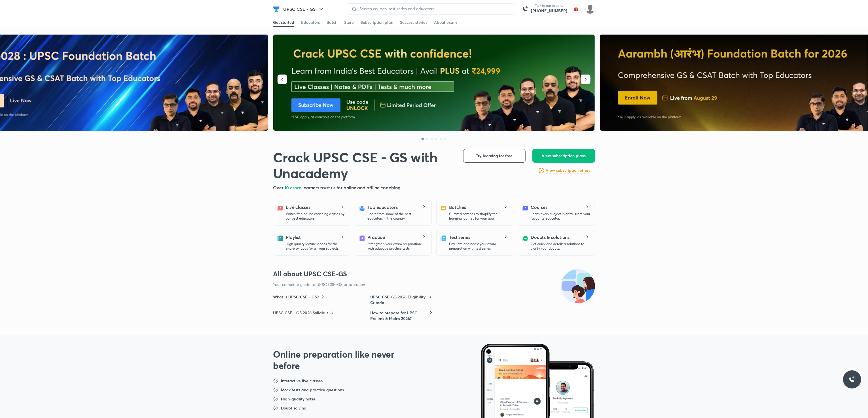 Image resolution: width=868 pixels, height=418 pixels. What do you see at coordinates (315, 216) in the screenshot?
I see `p: Watch free online coaching classes by our best educators.` at bounding box center [315, 216].